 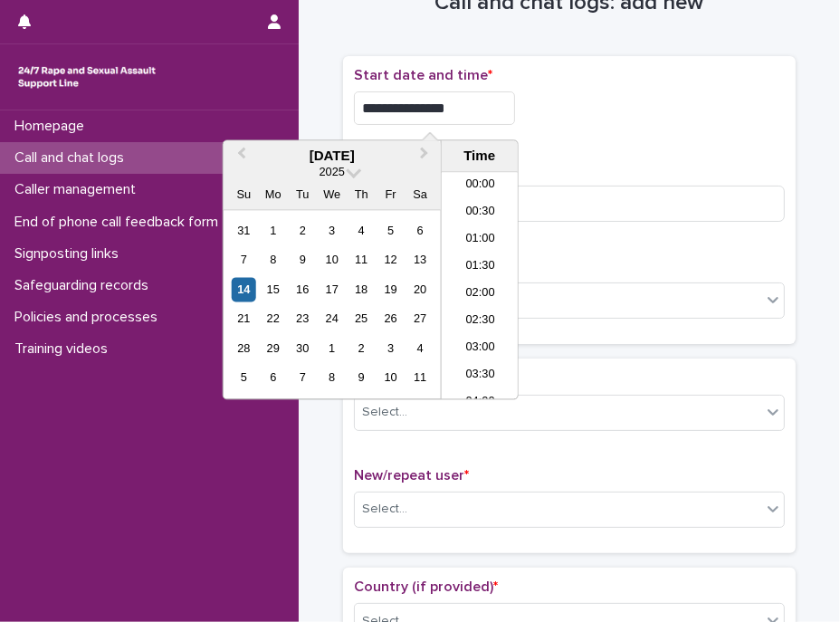 What do you see at coordinates (303, 260) in the screenshot?
I see `div: Choose Tuesday, September 9th, 2025` at bounding box center [303, 260].